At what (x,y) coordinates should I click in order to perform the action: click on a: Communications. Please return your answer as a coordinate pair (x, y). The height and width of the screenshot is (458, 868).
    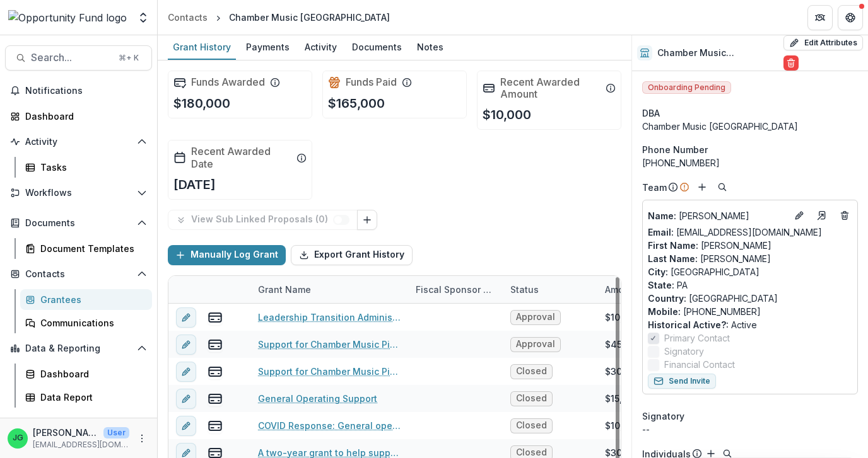
    Looking at the image, I should click on (86, 323).